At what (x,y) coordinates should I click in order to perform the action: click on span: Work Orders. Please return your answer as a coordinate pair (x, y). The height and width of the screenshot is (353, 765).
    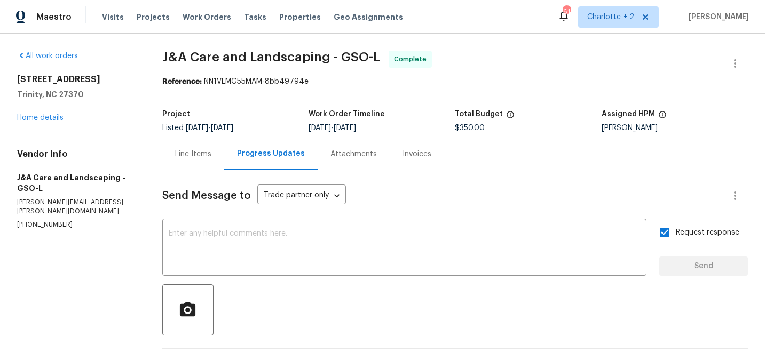
    Looking at the image, I should click on (207, 17).